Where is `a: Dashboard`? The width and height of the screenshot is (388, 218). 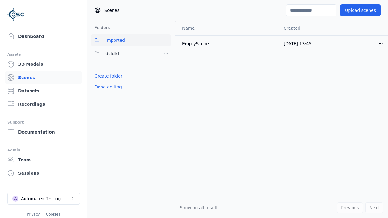
a: Dashboard is located at coordinates (43, 36).